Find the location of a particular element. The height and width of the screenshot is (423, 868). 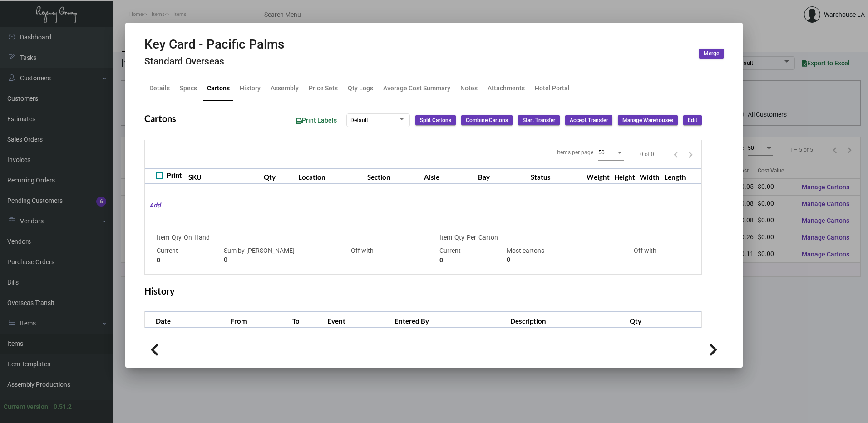

span: Print Labels is located at coordinates (316, 120).